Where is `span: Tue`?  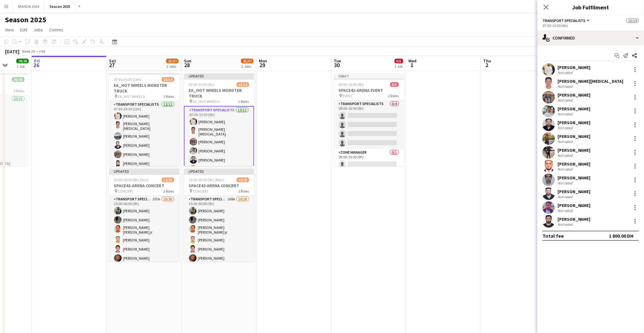
span: Tue is located at coordinates (337, 61).